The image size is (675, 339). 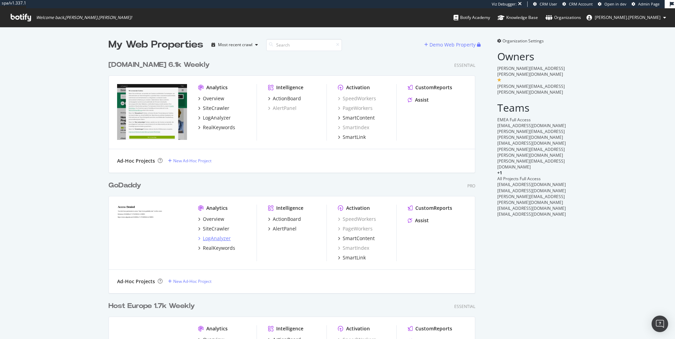 I want to click on span: ryan.flanagan, so click(x=628, y=17).